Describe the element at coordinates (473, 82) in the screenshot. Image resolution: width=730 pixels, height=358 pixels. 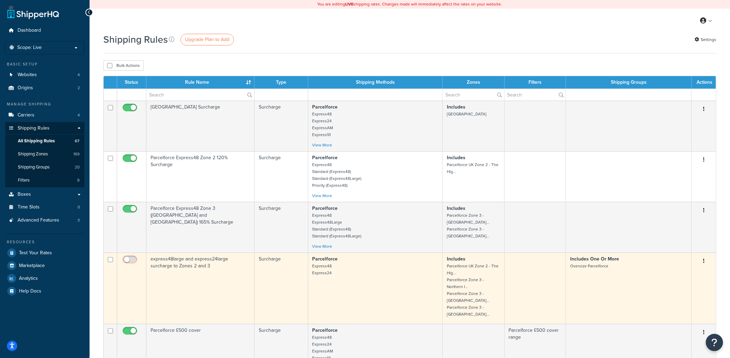
I see `th: Zones` at that location.